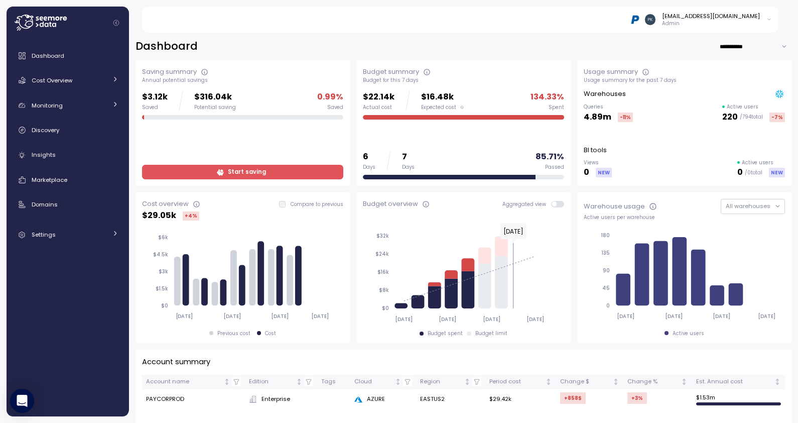 Image resolution: width=798 pixels, height=423 pixels. Describe the element at coordinates (517, 382) in the screenshot. I see `div: Period cost` at that location.